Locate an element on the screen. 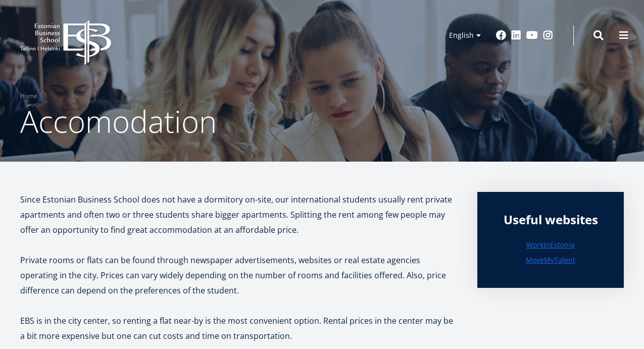  p: EBS is in the city center, so renting a flat near-by is the most convenient option. Rental prices... is located at coordinates (238, 328).